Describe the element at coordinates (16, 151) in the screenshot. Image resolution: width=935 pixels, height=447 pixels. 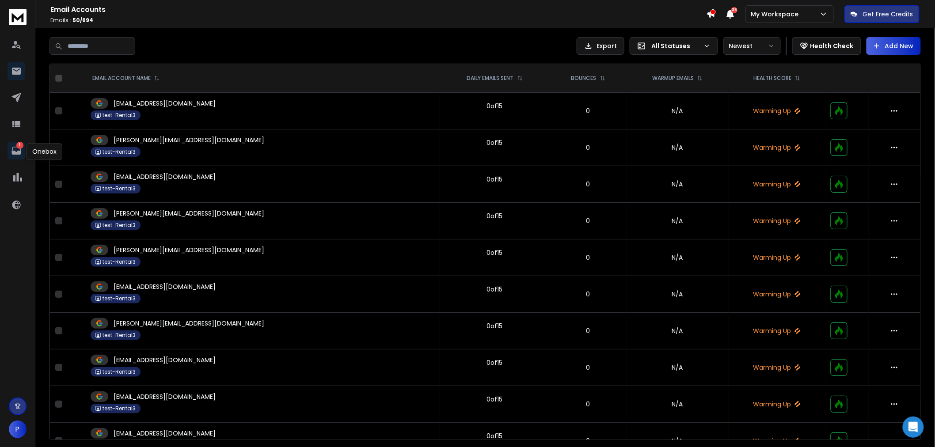
I see `a: 1` at that location.